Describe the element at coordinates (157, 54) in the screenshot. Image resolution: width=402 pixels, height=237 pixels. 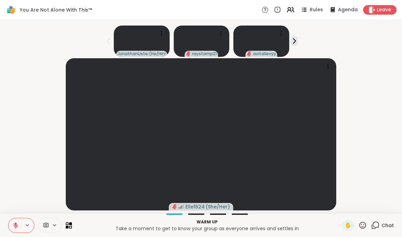
I see `span: ( He/Him )` at that location.